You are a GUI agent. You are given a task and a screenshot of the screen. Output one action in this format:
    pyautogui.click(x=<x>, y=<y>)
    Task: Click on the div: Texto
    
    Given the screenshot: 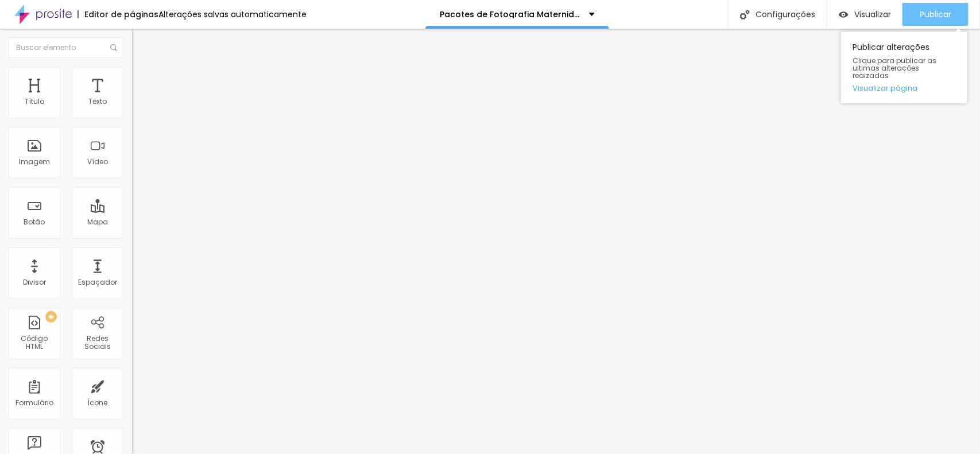 What is the action you would take?
    pyautogui.click(x=98, y=102)
    